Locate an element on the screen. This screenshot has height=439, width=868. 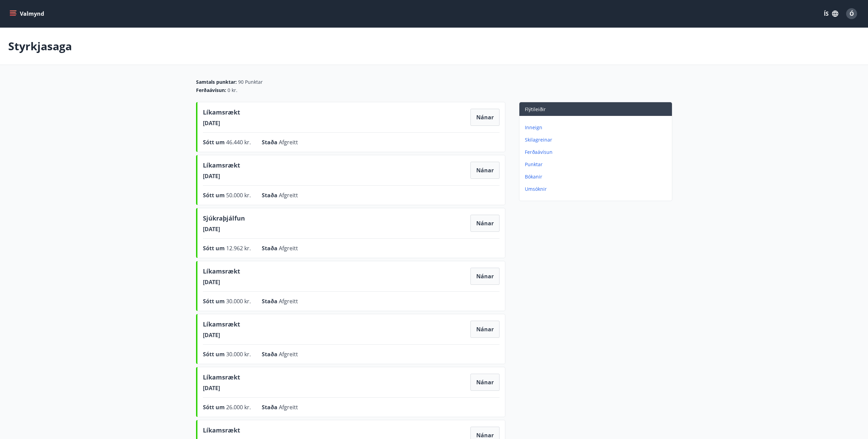
span: 12.962 kr. is located at coordinates (239, 248).